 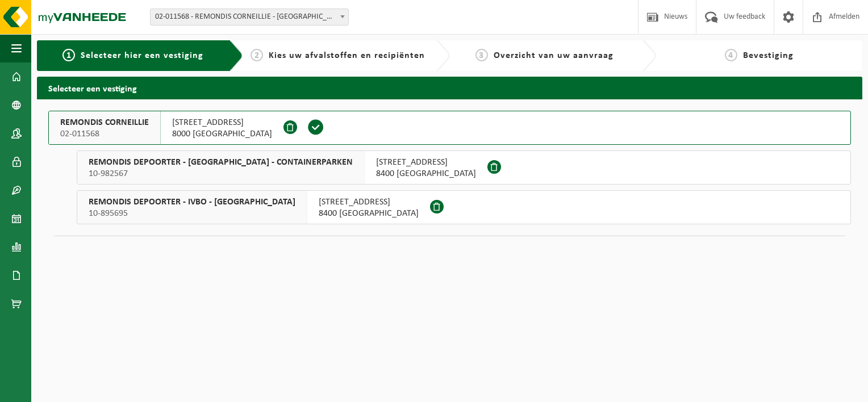 What do you see at coordinates (69, 55) in the screenshot?
I see `span: 1` at bounding box center [69, 55].